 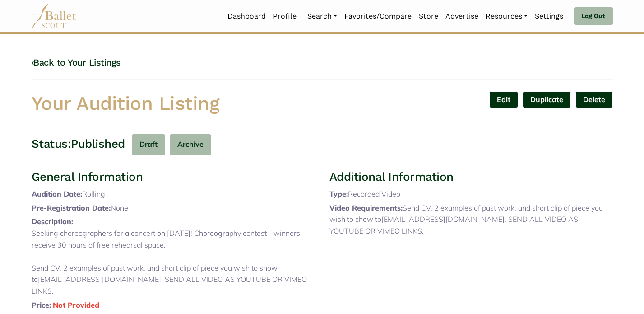 I want to click on button: Archive, so click(x=191, y=144).